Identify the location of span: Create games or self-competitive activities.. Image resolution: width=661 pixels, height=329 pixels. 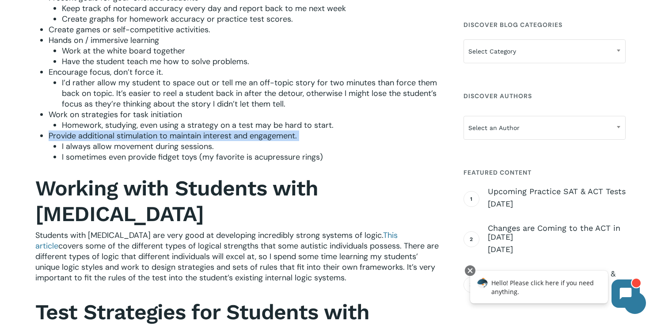
(129, 30).